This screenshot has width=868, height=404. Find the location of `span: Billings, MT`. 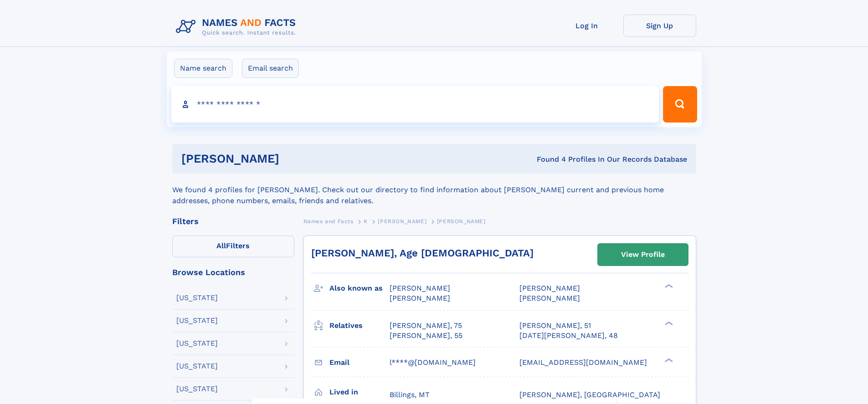

span: Billings, MT is located at coordinates (409, 395).